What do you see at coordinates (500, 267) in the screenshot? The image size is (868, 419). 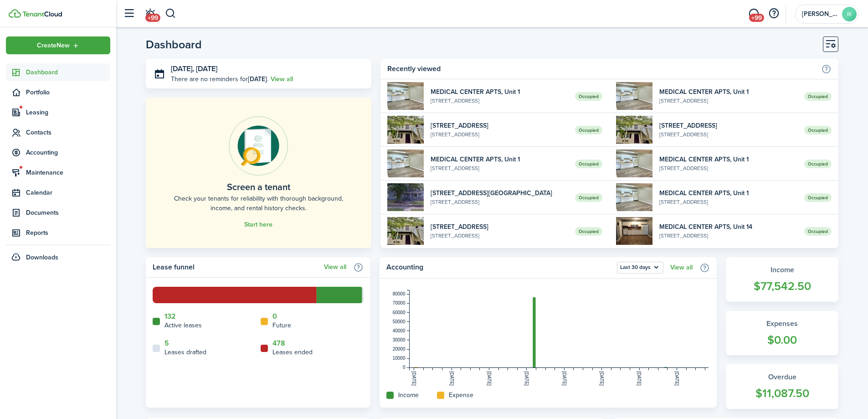 I see `home-widget-title: Accounting` at bounding box center [500, 267].